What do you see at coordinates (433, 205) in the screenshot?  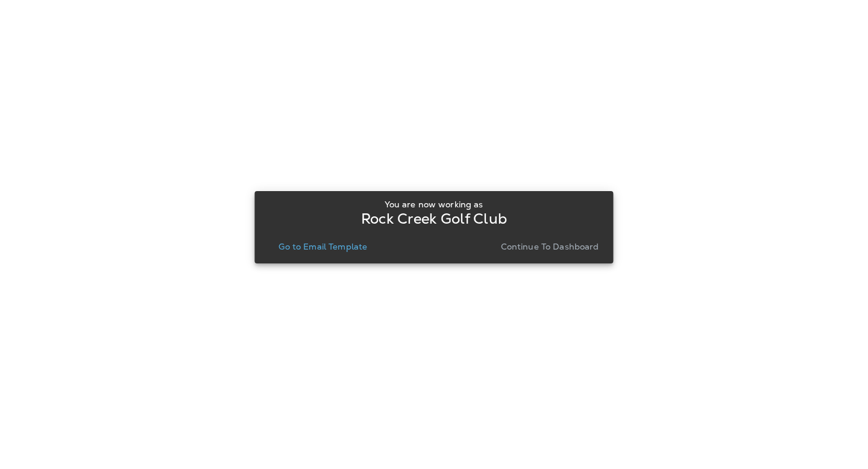 I see `p: You are now working as` at bounding box center [433, 205].